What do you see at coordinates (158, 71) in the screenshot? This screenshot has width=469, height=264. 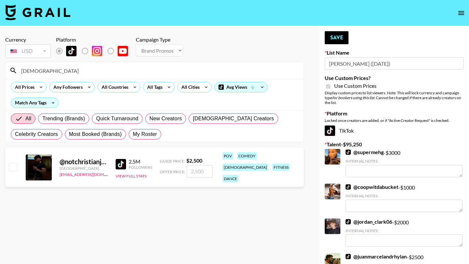 I see `input: Search by User Name` at bounding box center [158, 71].